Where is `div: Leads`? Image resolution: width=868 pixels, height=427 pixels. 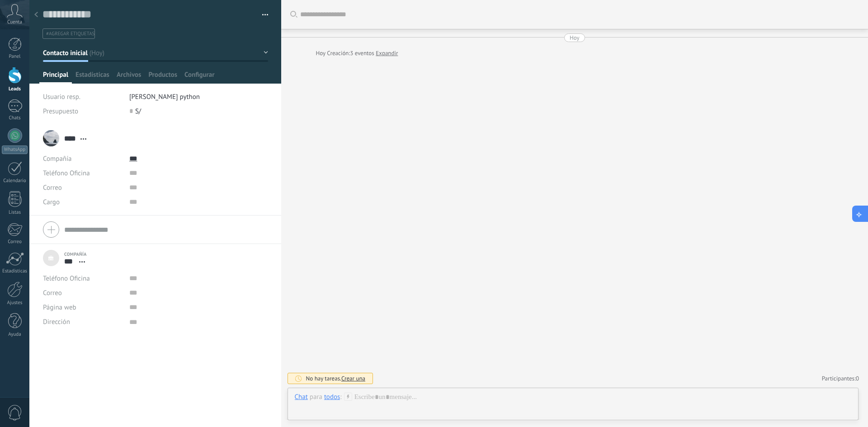
div: Leads is located at coordinates (15, 89).